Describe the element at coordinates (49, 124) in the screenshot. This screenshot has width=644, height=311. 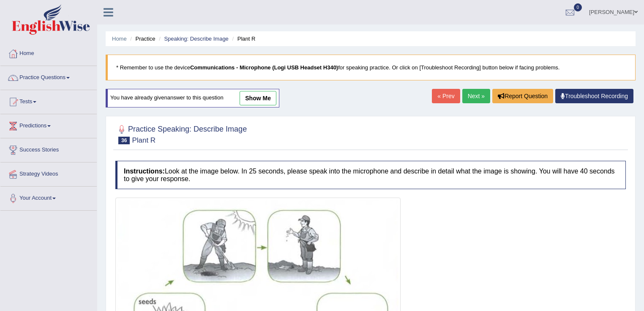
I see `a: Predictions` at that location.